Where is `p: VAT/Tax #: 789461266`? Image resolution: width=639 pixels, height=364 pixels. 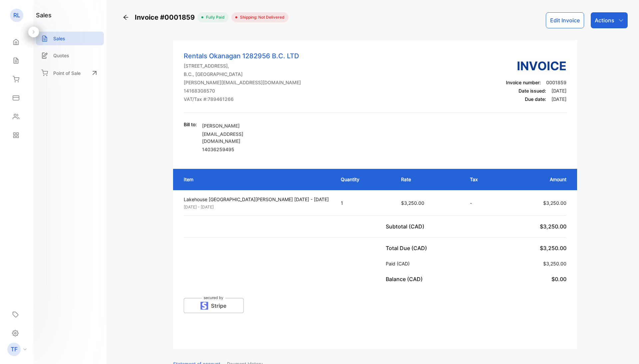
p: VAT/Tax #: 789461266 is located at coordinates (242, 99).